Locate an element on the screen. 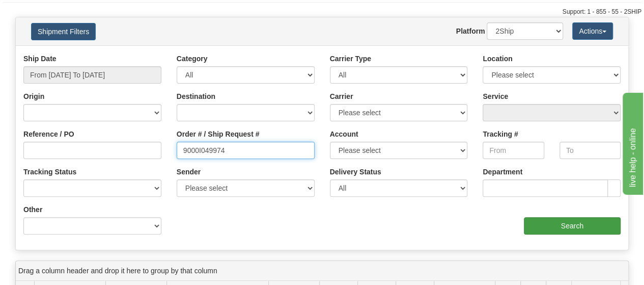 The width and height of the screenshot is (644, 285). label: Reference / PO is located at coordinates (49, 134).